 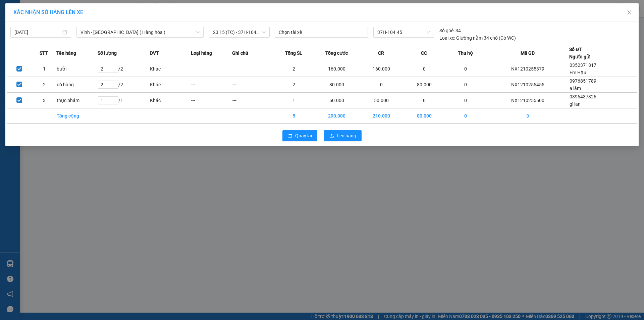 I want to click on span: Mã GD, so click(x=528, y=53).